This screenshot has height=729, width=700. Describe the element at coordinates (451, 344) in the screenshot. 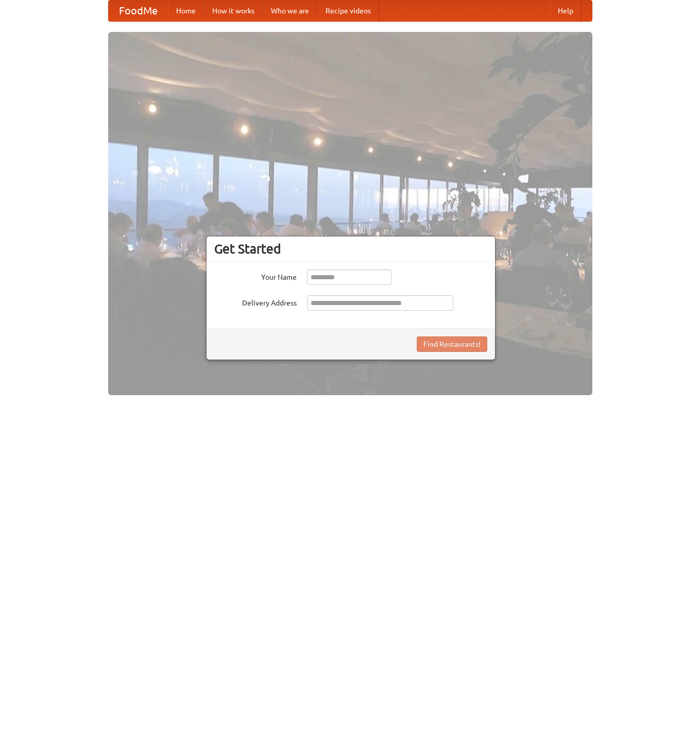

I see `button: Find Restaurants!` at that location.